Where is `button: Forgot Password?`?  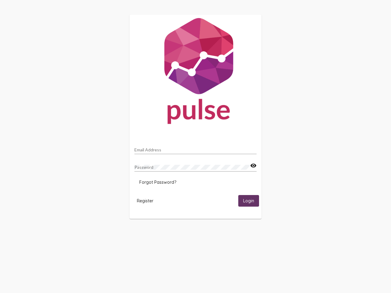
button: Forgot Password? is located at coordinates (157, 182).